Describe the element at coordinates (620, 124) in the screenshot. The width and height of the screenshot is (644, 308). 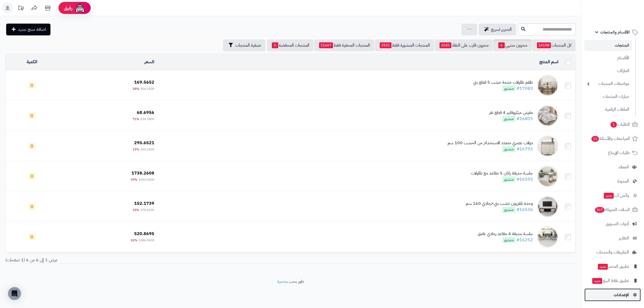
I see `span: الطلبات` at that location.